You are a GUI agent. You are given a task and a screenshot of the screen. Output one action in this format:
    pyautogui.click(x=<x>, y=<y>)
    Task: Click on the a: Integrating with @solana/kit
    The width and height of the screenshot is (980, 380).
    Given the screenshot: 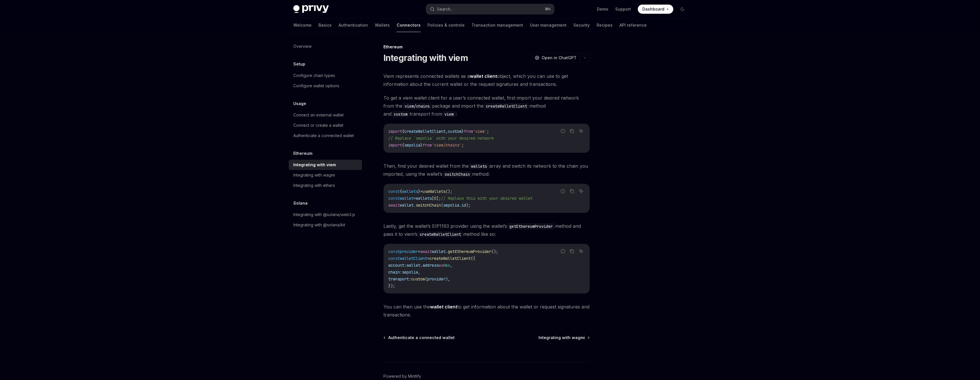 What is the action you would take?
    pyautogui.click(x=325, y=225)
    